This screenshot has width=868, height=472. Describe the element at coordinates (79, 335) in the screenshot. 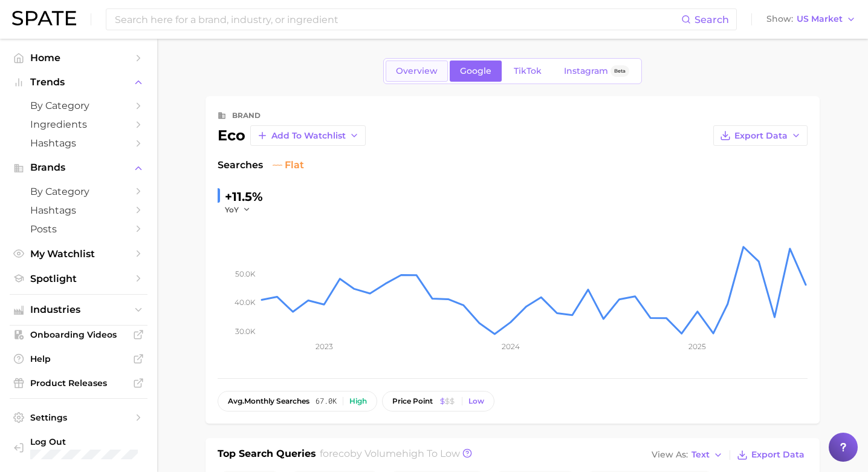

I see `a: Onboarding Videos` at that location.